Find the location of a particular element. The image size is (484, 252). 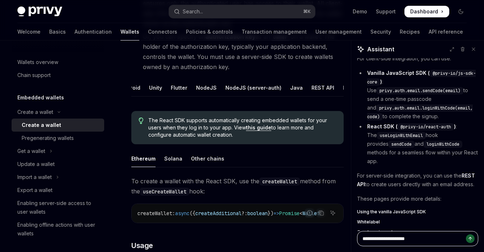

span: privy.auth.email.loginWithCode(email, code) is located at coordinates (420, 113).